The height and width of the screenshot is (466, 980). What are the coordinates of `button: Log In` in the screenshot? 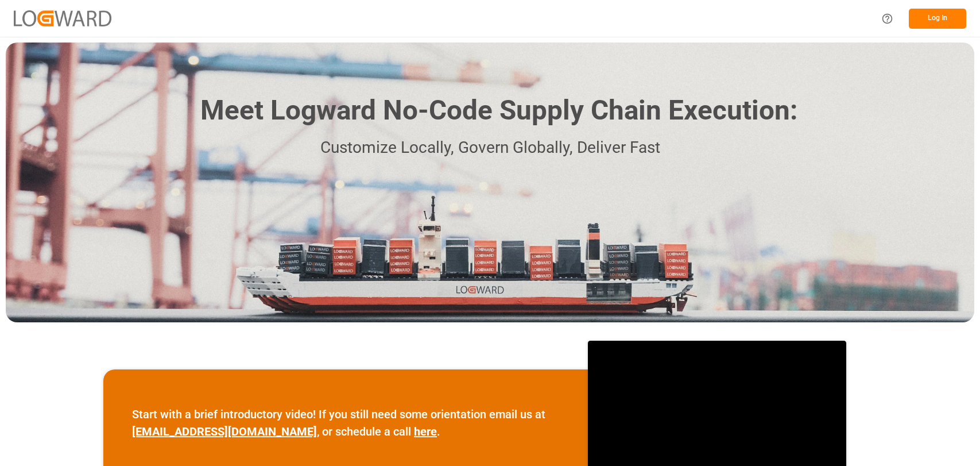 It's located at (937, 19).